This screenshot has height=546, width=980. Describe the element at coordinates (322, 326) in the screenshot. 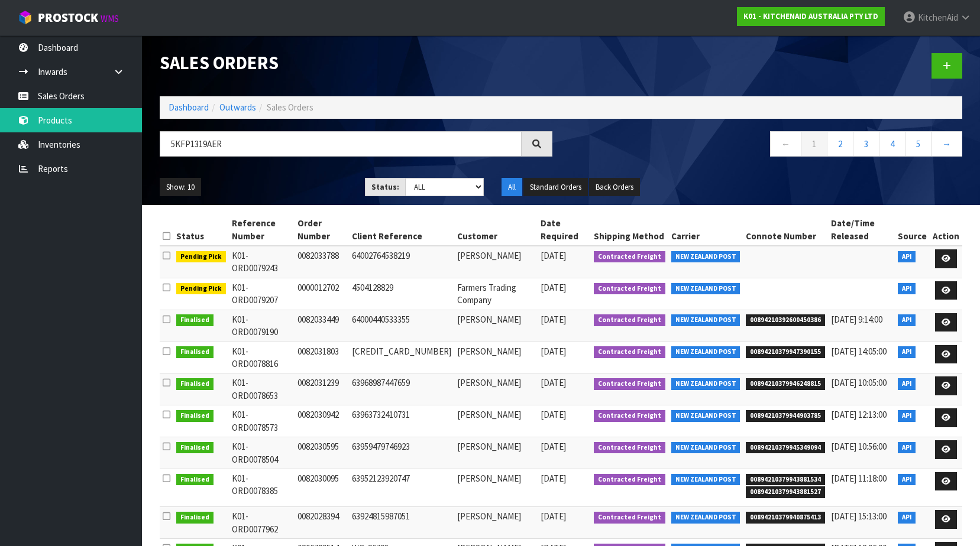

I see `td: 0082033449` at that location.